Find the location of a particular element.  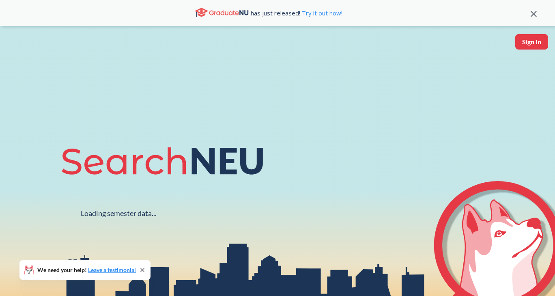

a: sandbox logo is located at coordinates (17, 47).